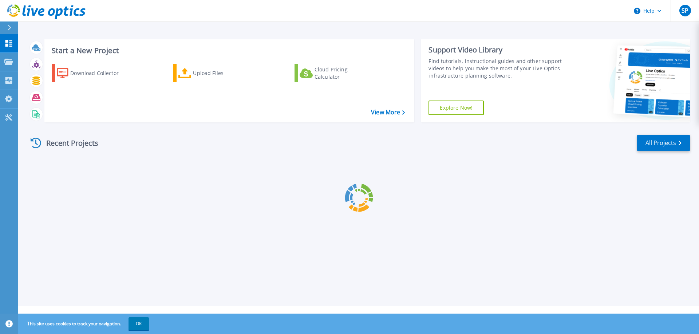 The image size is (699, 334). I want to click on button: OK, so click(139, 324).